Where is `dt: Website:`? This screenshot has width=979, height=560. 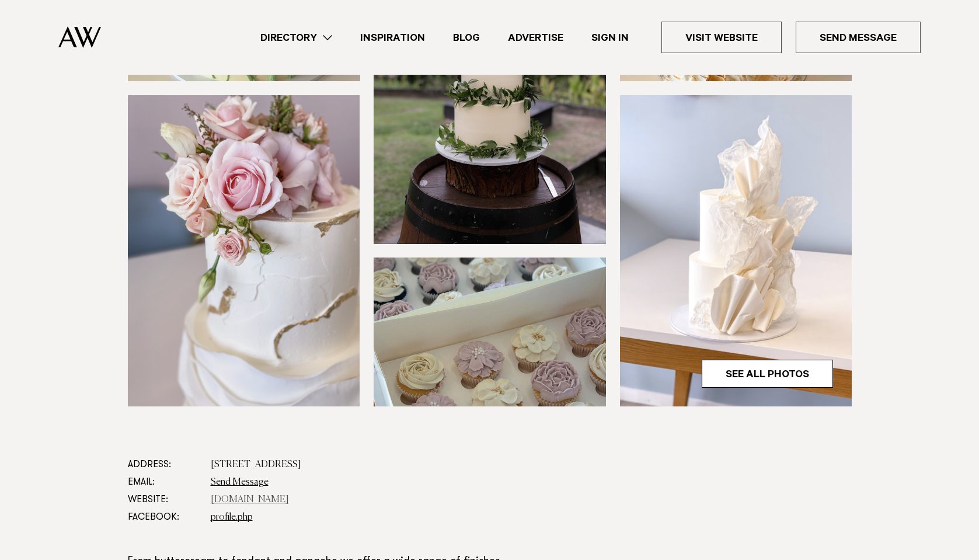
dt: Website: is located at coordinates (165, 499).